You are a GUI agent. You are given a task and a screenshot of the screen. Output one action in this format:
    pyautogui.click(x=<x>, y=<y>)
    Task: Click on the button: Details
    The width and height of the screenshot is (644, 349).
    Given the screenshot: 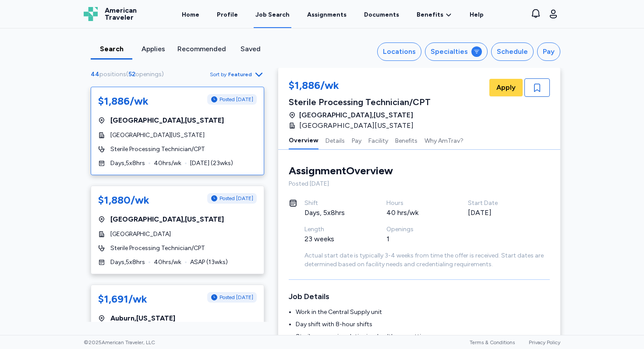 What is the action you would take?
    pyautogui.click(x=335, y=140)
    